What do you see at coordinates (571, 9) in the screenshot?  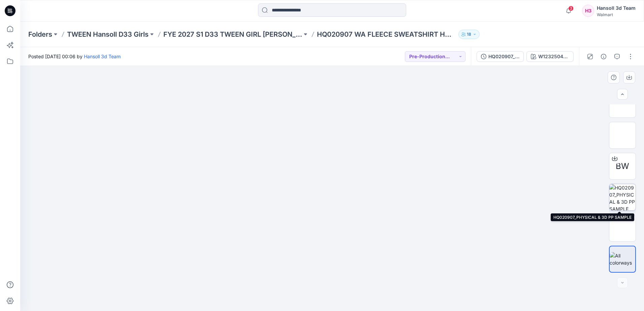 I see `span: 3` at bounding box center [571, 9].